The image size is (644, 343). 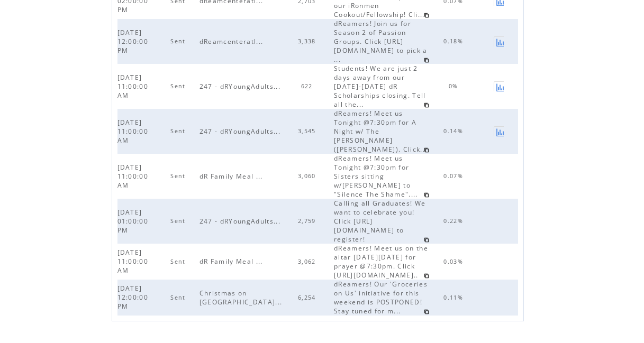 What do you see at coordinates (308, 176) in the screenshot?
I see `span: 3,060` at bounding box center [308, 176].